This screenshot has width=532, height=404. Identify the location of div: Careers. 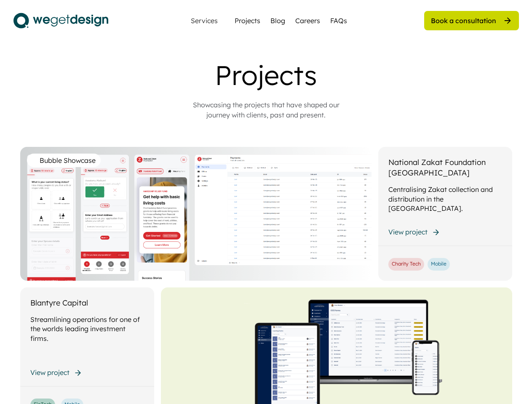
(307, 21).